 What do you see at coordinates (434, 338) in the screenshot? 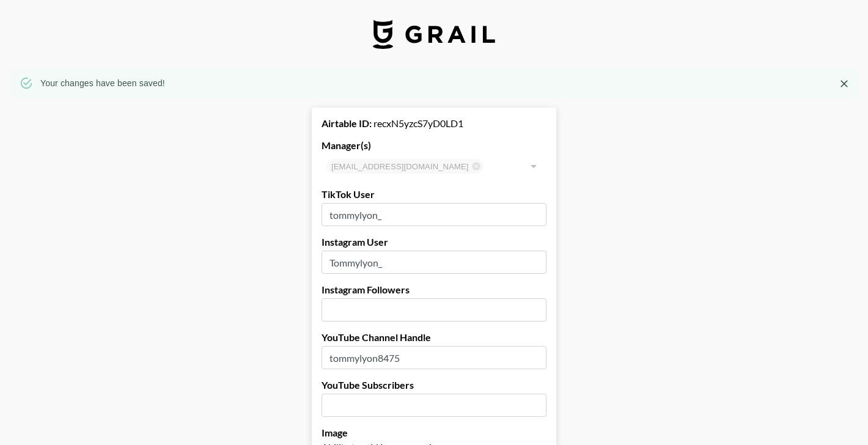
I see `label: YouTube Channel Handle` at bounding box center [434, 338].